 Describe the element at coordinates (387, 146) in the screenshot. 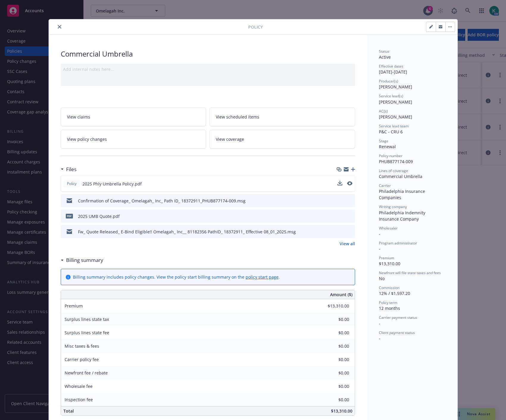

I see `span: Renewal` at that location.